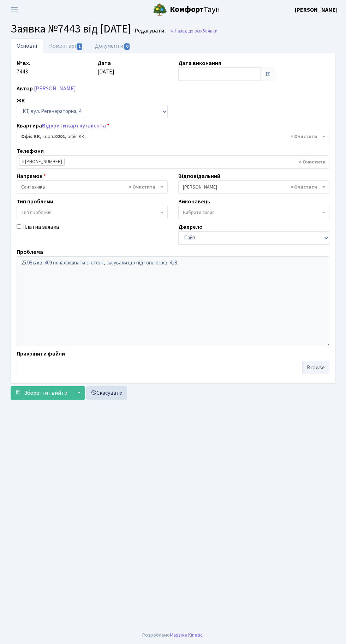 Image resolution: width=346 pixels, height=644 pixels. I want to click on b: Офіс КК, so click(31, 136).